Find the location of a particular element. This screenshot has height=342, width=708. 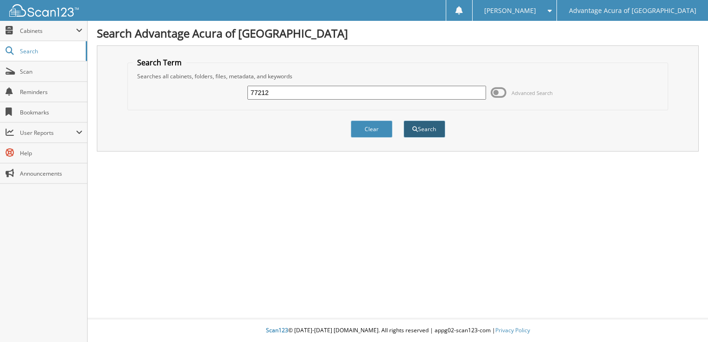

span: Help is located at coordinates (51, 153).